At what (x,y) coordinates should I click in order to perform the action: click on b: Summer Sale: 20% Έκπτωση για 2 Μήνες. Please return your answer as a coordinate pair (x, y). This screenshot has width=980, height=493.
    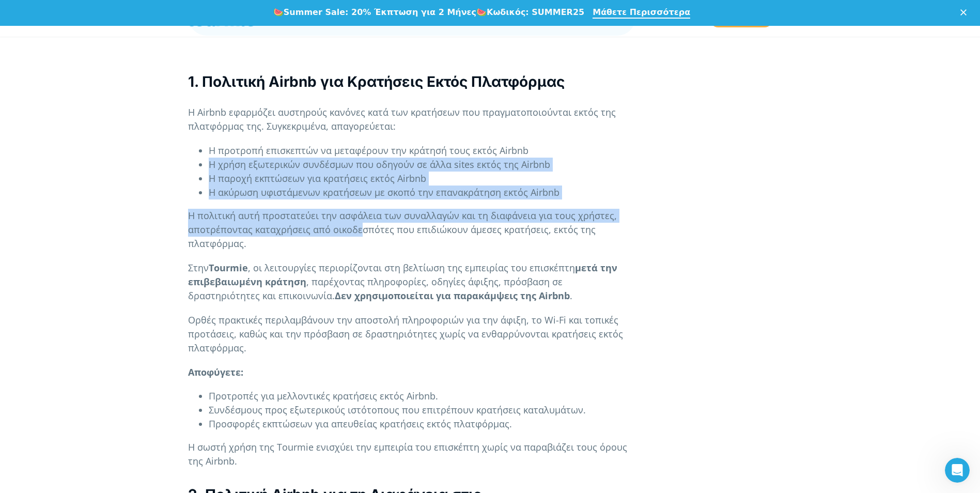
    Looking at the image, I should click on (380, 12).